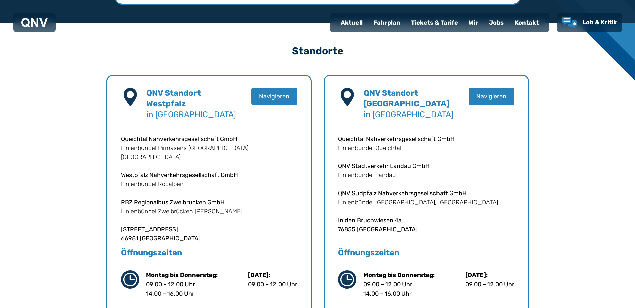  What do you see at coordinates (426, 148) in the screenshot?
I see `p: Linienbündel Queichtal` at bounding box center [426, 148].